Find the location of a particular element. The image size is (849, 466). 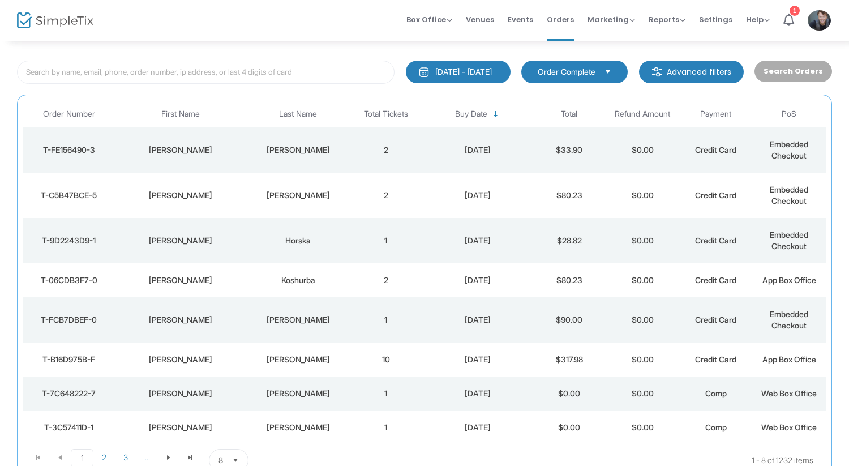

span: Page 2 is located at coordinates (104, 457).